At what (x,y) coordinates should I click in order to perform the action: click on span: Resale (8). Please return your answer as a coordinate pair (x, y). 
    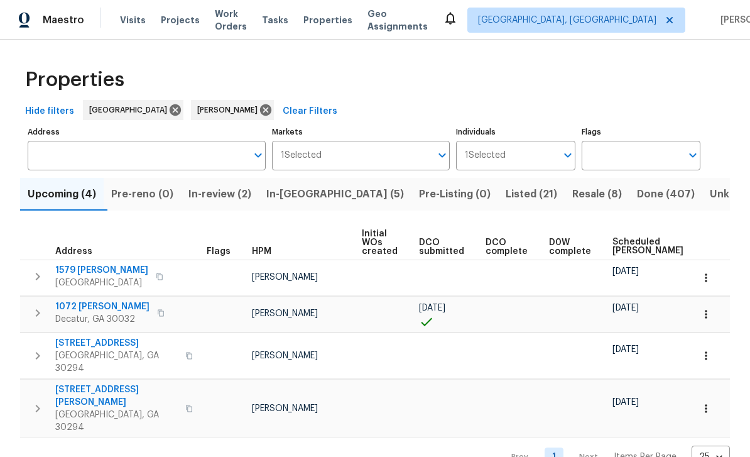
    Looking at the image, I should click on (597, 194).